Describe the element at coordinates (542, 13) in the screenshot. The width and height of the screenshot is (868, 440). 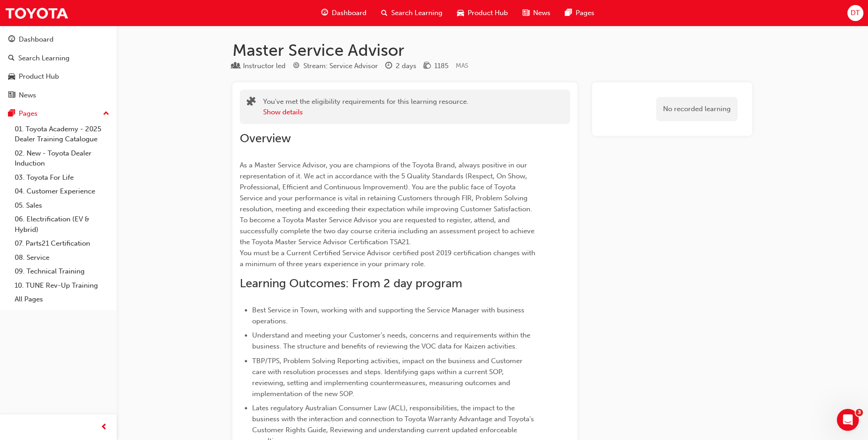
I see `span: News` at that location.